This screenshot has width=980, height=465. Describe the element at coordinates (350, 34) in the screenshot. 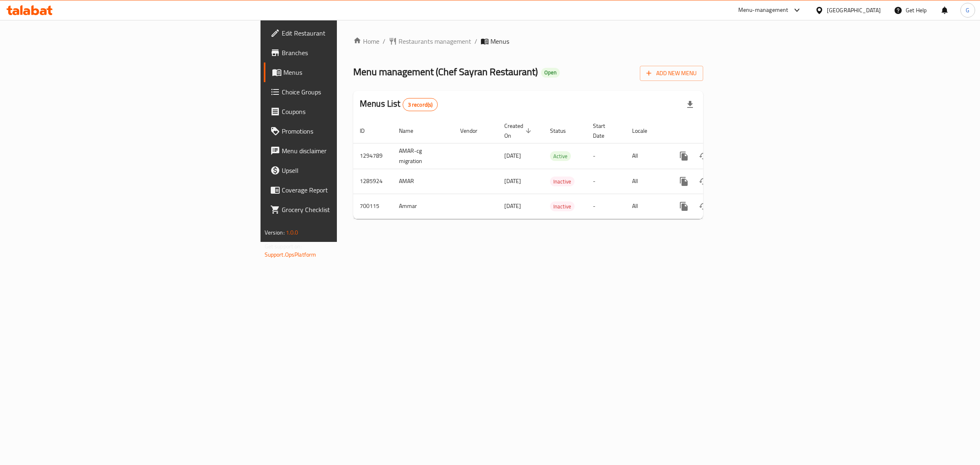

I see `span: Edit Restaurant` at that location.